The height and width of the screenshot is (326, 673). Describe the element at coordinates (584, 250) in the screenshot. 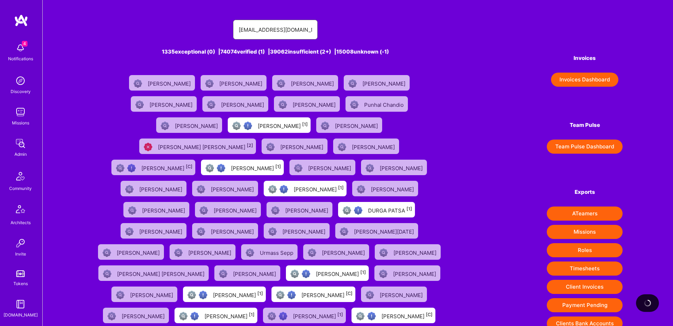

I see `button: Roles` at that location.